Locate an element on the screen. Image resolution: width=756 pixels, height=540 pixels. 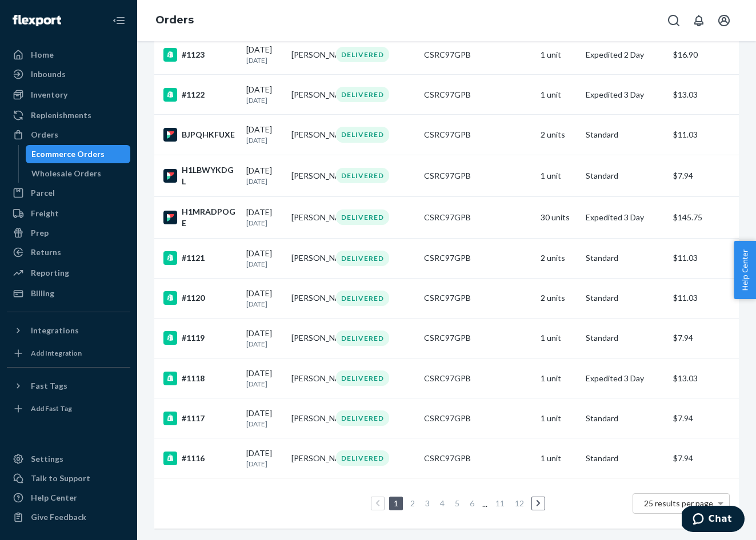
div: Replenishments is located at coordinates (61, 116).